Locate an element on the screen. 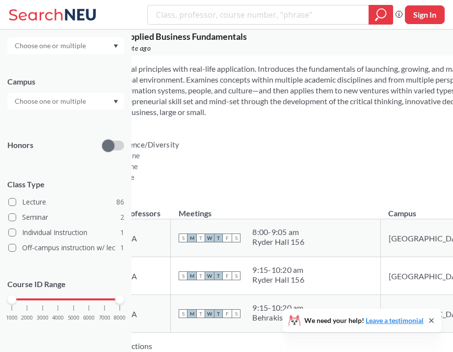 This screenshot has height=352, width=453. svg: magnifying glass is located at coordinates (381, 15).